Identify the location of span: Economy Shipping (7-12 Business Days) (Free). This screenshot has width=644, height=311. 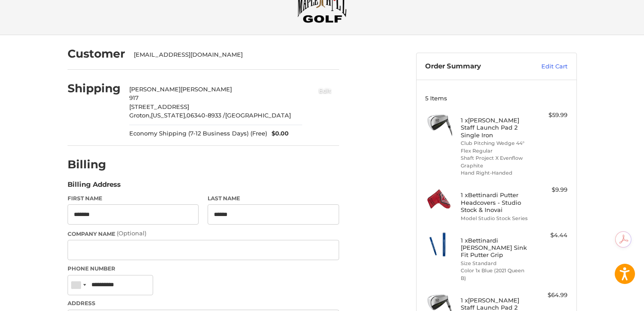
(198, 134).